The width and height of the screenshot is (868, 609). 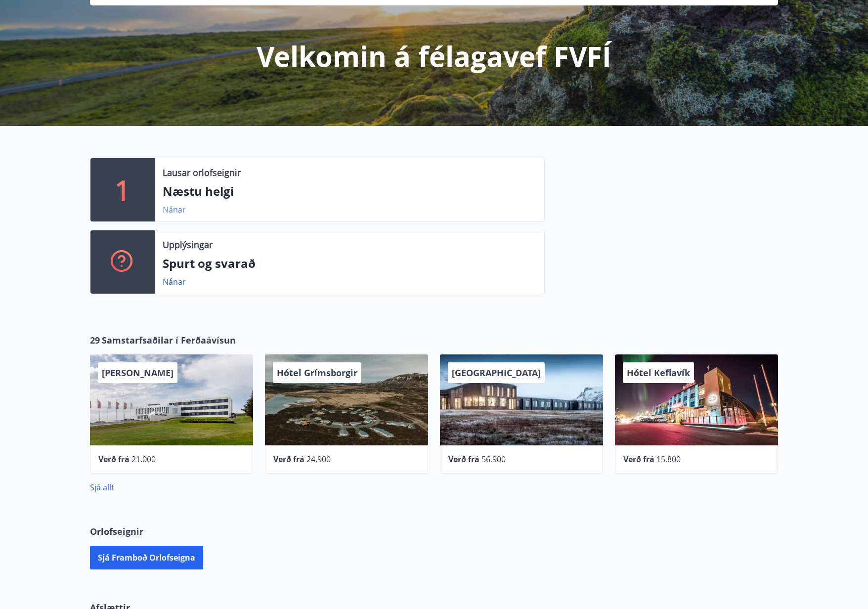 What do you see at coordinates (169, 340) in the screenshot?
I see `span: Samstarfsaðilar í Ferðaávísun` at bounding box center [169, 340].